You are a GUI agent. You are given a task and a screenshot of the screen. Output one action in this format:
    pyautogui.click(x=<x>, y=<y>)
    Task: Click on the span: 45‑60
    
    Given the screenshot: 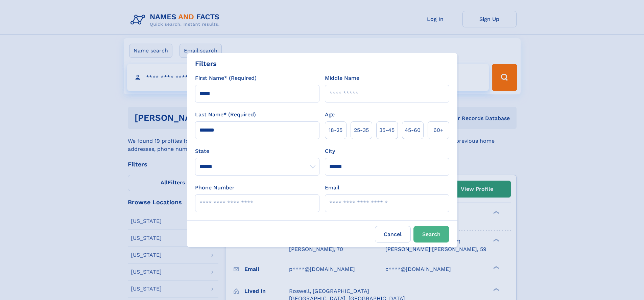 What is the action you would take?
    pyautogui.click(x=413, y=130)
    